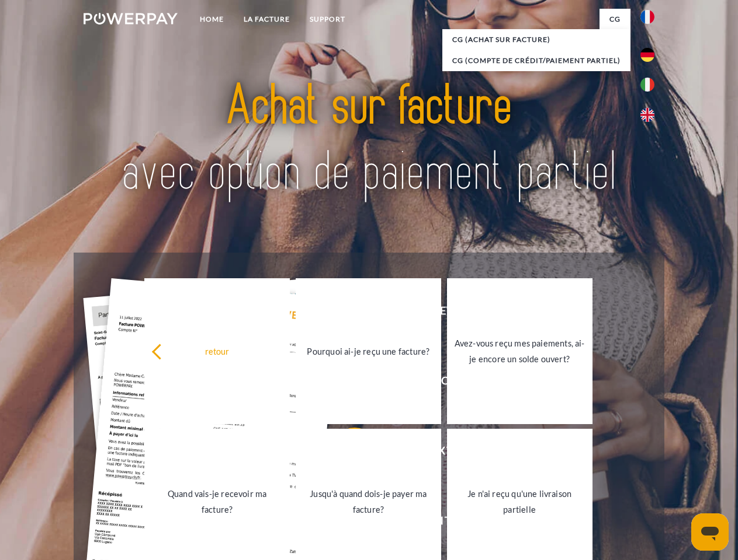 This screenshot has width=738, height=560. Describe the element at coordinates (211, 19) in the screenshot. I see `a: Home` at that location.